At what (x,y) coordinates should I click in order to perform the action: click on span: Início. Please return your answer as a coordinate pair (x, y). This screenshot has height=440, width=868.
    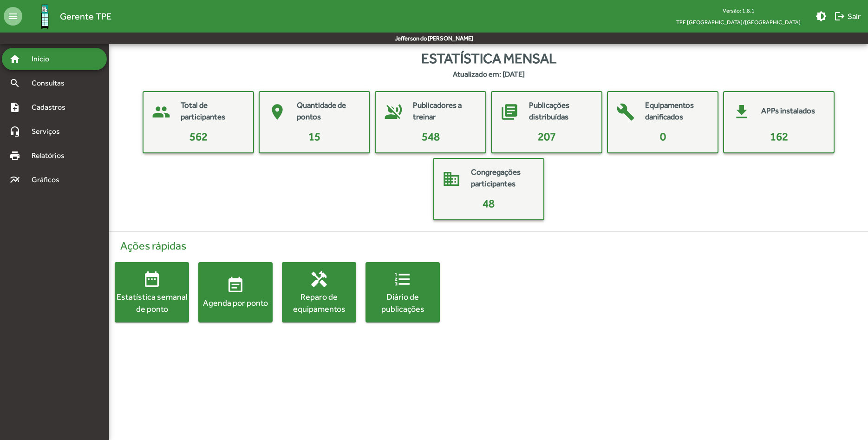
    Looking at the image, I should click on (44, 59).